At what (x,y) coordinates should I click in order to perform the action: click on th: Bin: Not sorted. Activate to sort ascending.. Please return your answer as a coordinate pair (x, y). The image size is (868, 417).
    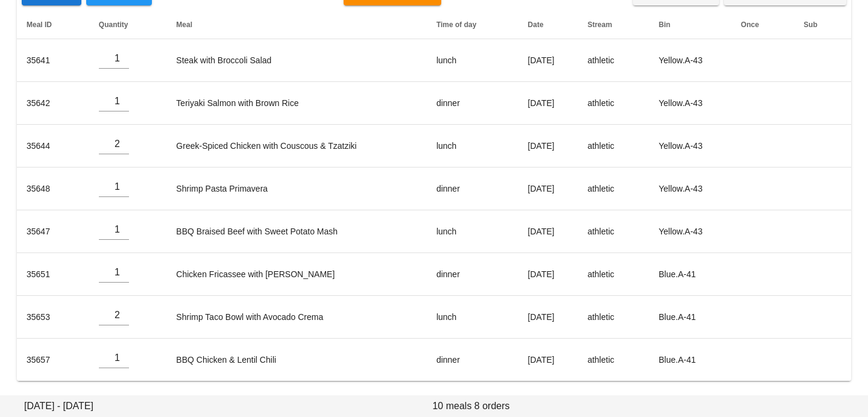
    Looking at the image, I should click on (690, 25).